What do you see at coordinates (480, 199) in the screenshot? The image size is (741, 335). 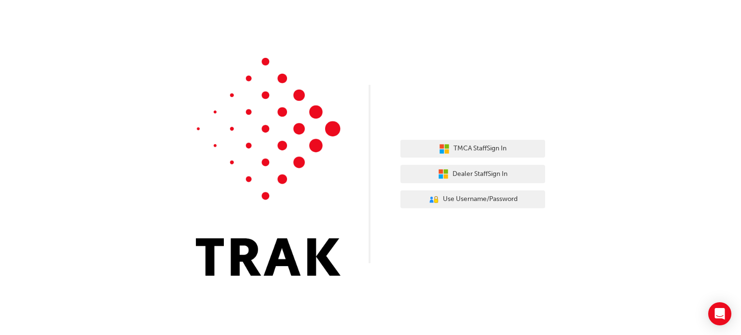 I see `span: Use Username/Password` at bounding box center [480, 199].